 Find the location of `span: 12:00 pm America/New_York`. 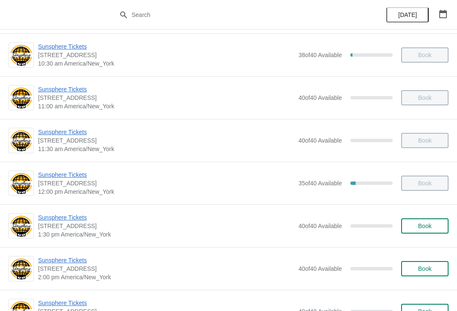

span: 12:00 pm America/New_York is located at coordinates (166, 192).